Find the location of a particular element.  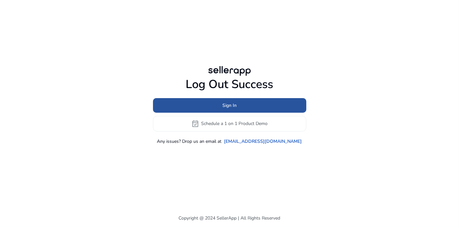

span: Sign In is located at coordinates (230, 105).